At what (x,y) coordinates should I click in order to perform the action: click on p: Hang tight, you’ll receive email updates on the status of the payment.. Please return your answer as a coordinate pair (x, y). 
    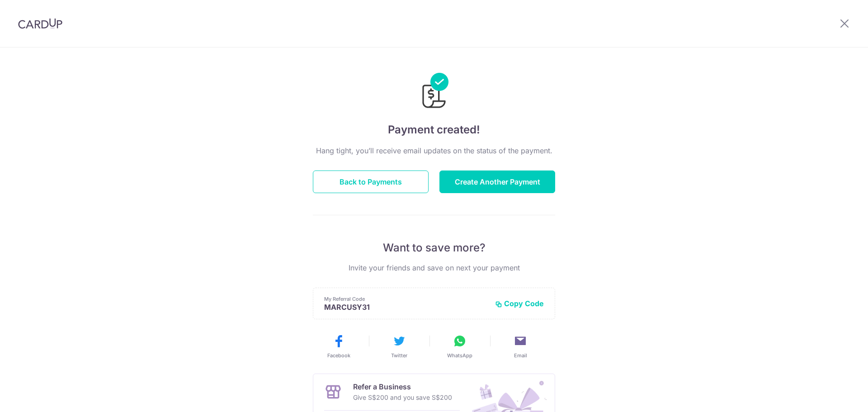
    Looking at the image, I should click on (434, 150).